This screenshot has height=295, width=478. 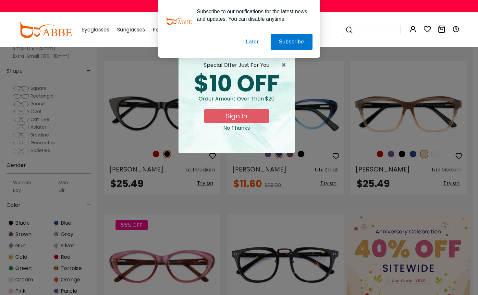 What do you see at coordinates (252, 15) in the screenshot?
I see `div: Subscribe to our notifications for the latest news and updates. You can disable anytime.` at bounding box center [252, 15].